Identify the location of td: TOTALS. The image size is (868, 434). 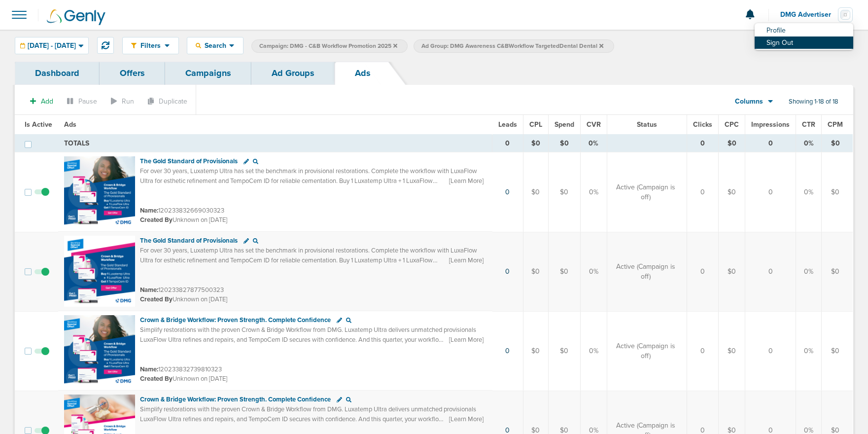
(275, 144).